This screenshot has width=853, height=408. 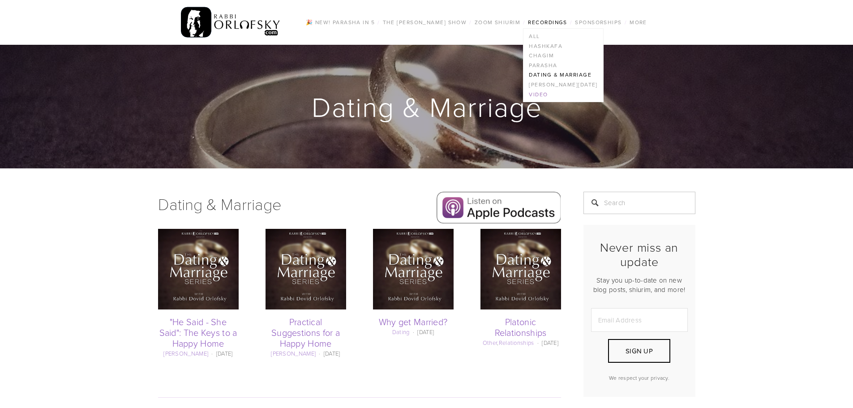 I want to click on button: Sign Up, so click(x=639, y=351).